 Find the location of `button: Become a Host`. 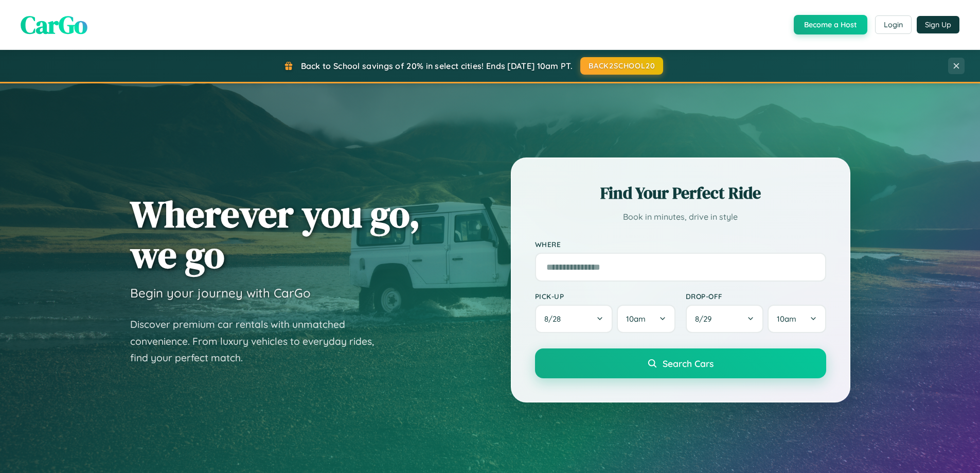

button: Become a Host is located at coordinates (830, 25).